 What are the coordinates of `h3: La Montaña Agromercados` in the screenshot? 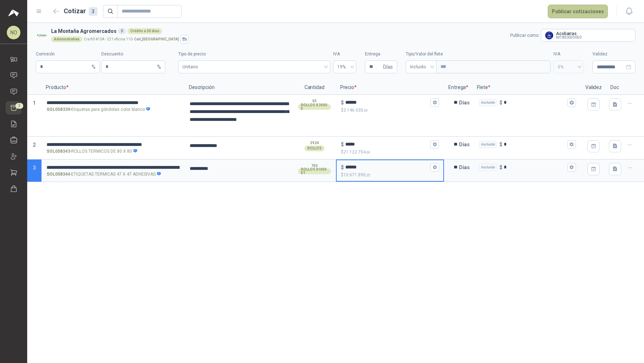 It's located at (279, 31).